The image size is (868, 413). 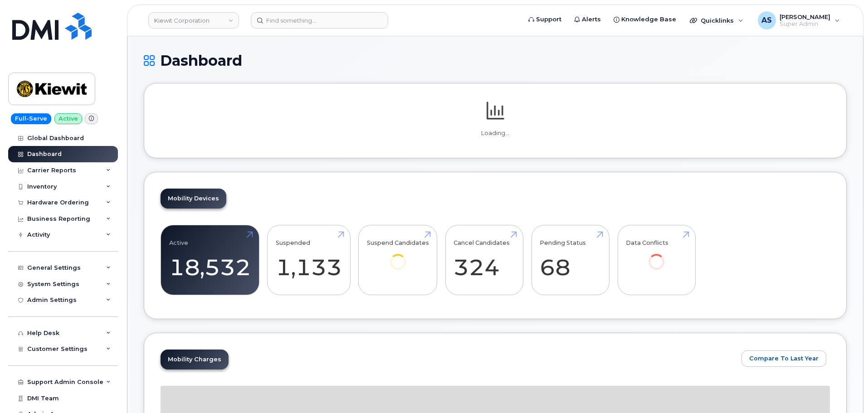 I want to click on a: Mobility Devices, so click(x=193, y=199).